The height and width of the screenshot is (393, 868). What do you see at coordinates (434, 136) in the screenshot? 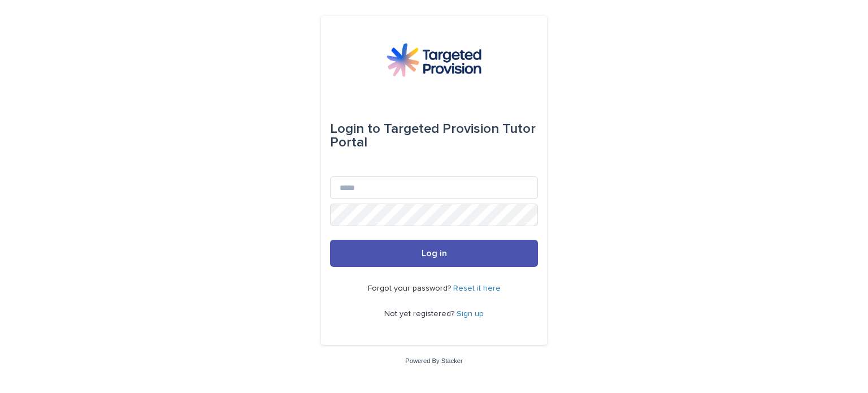
I see `div: Targeted Provision Tutor Portal` at bounding box center [434, 136].